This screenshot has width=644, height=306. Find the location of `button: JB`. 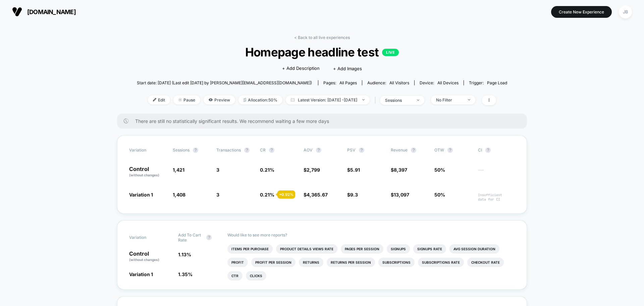

button: JB is located at coordinates (625, 12).